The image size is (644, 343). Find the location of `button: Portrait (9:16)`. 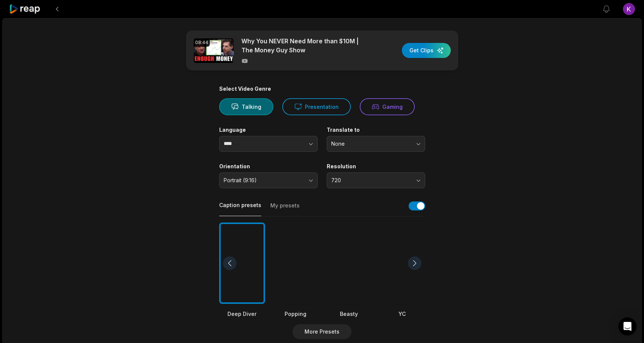

button: Portrait (9:16) is located at coordinates (268, 180).